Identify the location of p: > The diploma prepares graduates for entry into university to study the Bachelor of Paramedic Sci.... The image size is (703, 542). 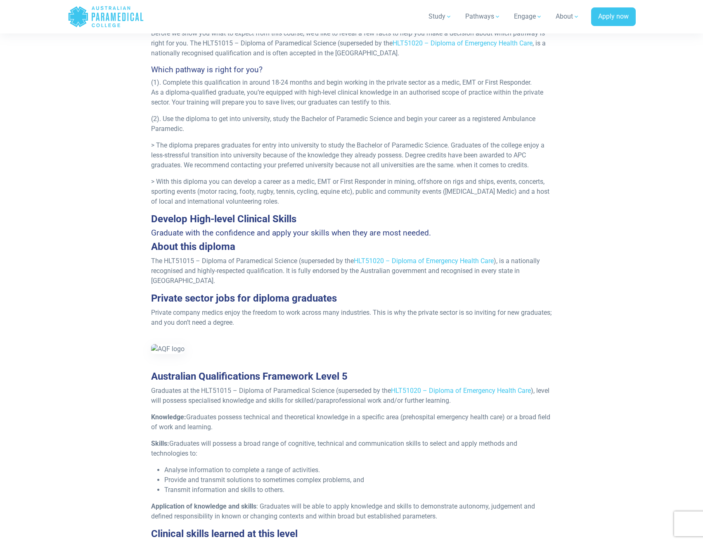
(351, 155).